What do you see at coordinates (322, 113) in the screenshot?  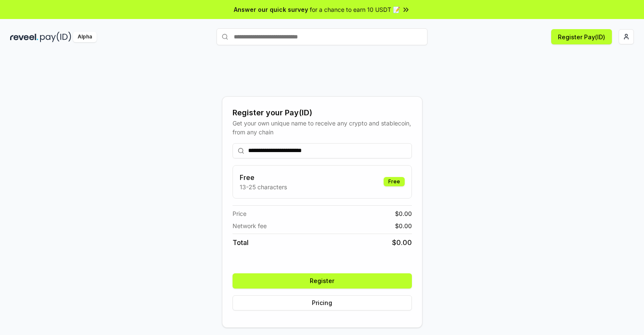 I see `div: Register your Pay(ID)` at bounding box center [322, 113].